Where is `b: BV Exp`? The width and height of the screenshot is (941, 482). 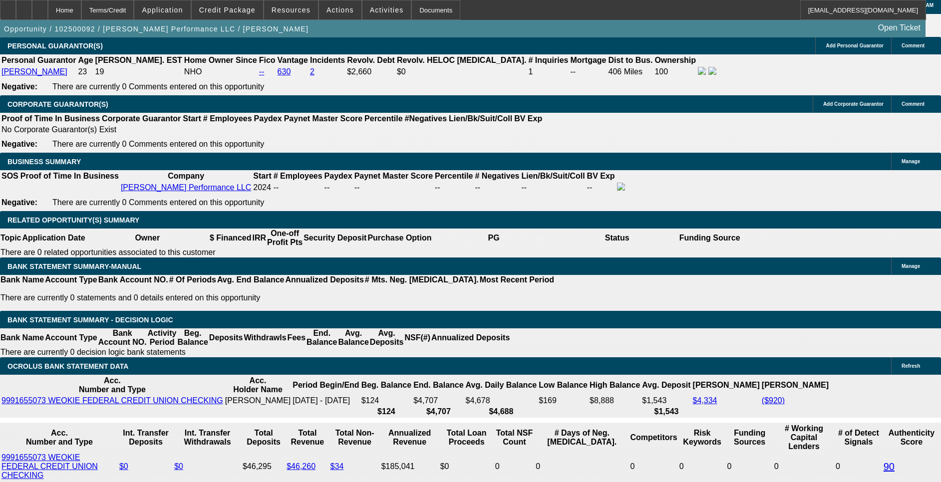 b: BV Exp is located at coordinates (601, 176).